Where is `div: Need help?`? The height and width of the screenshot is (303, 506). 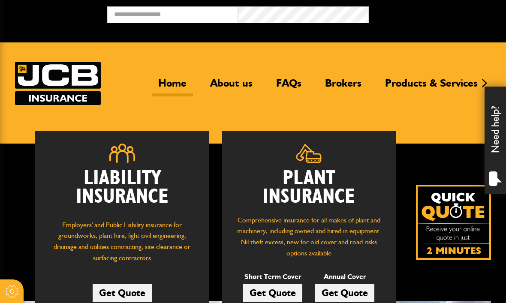 div: Need help? is located at coordinates (495, 140).